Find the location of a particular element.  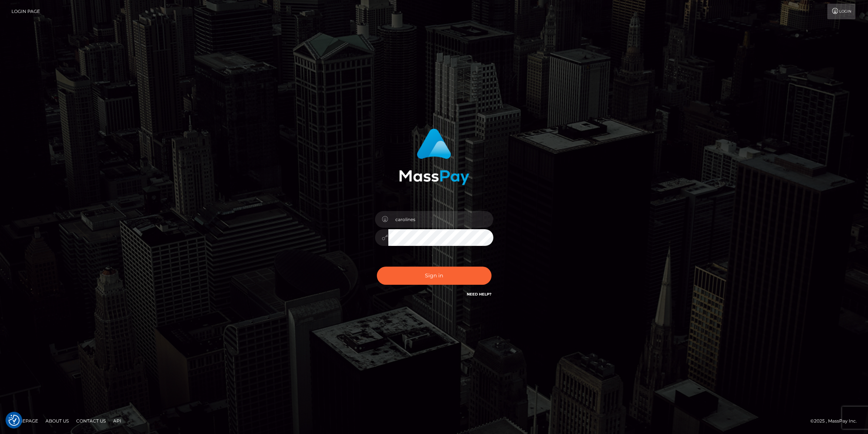

div: © 2025 , MassPay Inc. is located at coordinates (836, 421).